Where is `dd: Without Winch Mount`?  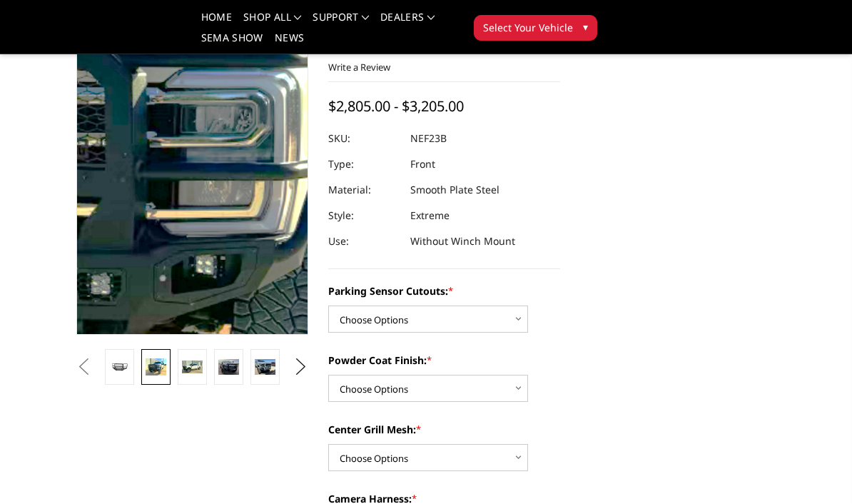
dd: Without Winch Mount is located at coordinates (462, 241).